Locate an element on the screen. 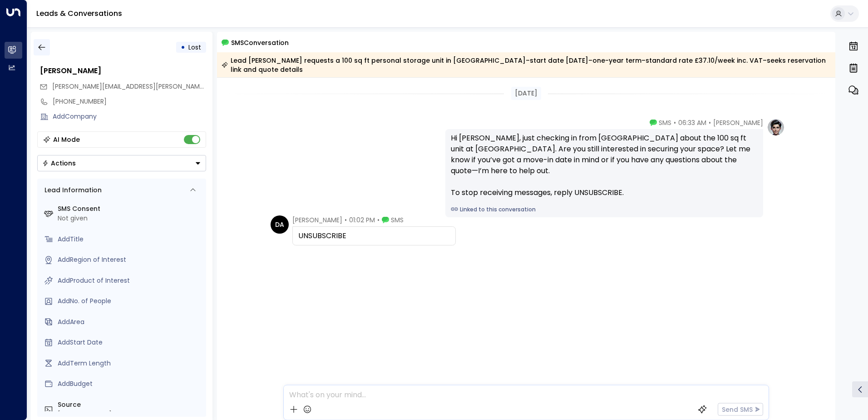  div: DA is located at coordinates (280, 224).